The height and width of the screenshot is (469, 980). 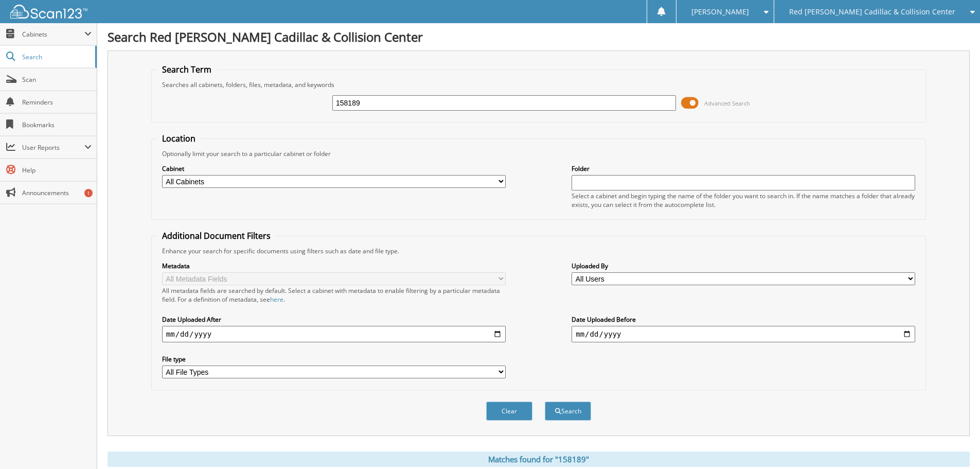 I want to click on div: Matches found for "158189", so click(x=539, y=459).